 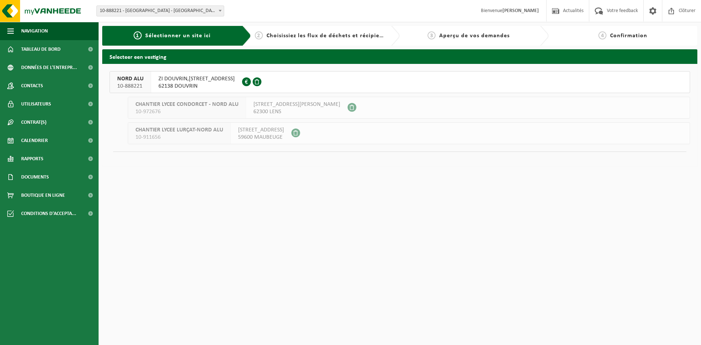 I want to click on span: 10-911656, so click(x=179, y=137).